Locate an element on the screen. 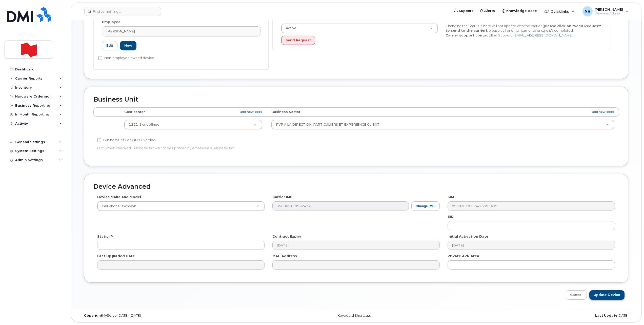 The image size is (644, 325). span: Knowledge Base is located at coordinates (521, 11).